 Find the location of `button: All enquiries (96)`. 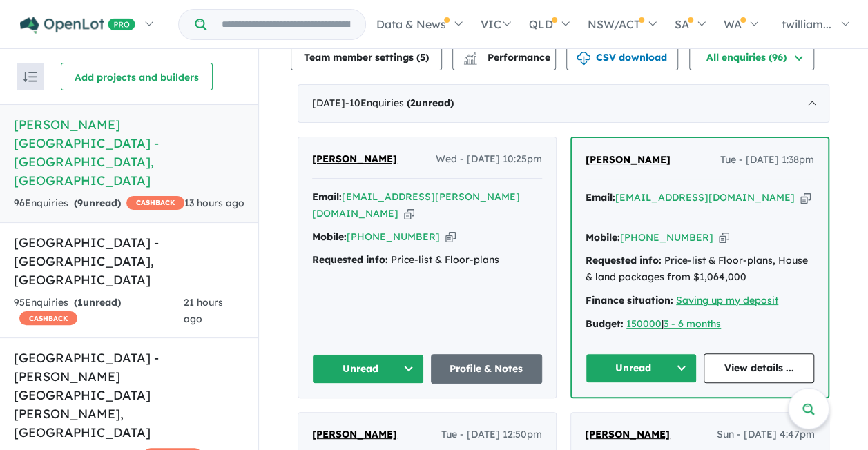

button: All enquiries (96) is located at coordinates (751, 56).